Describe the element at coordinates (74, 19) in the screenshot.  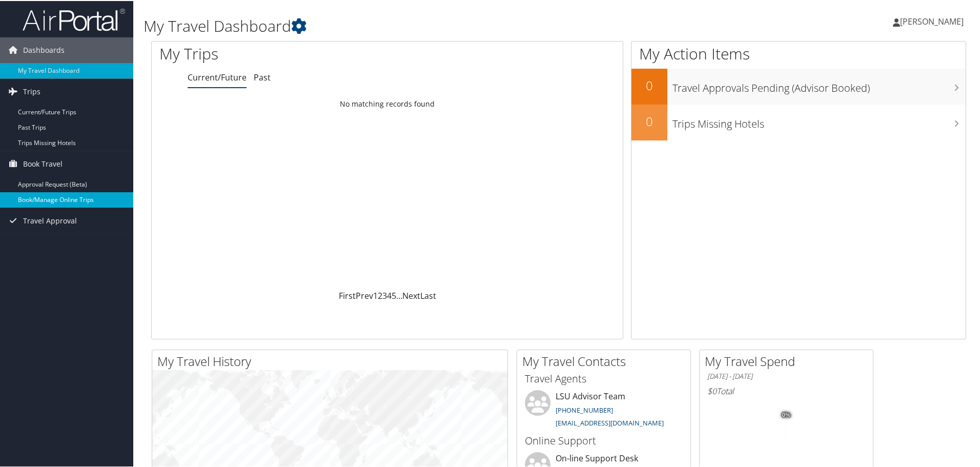
I see `img: airportal-logo.png` at that location.